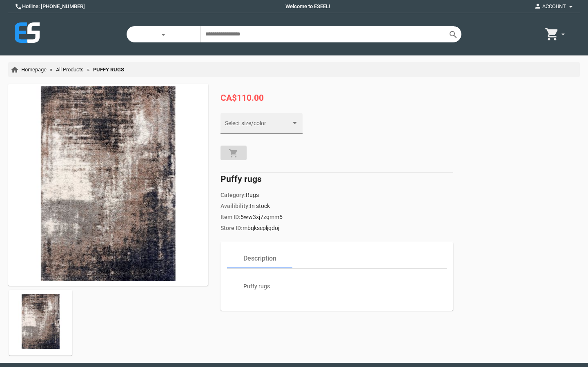 The image size is (588, 367). What do you see at coordinates (41, 323) in the screenshot?
I see `div: 1 / 1` at bounding box center [41, 323].